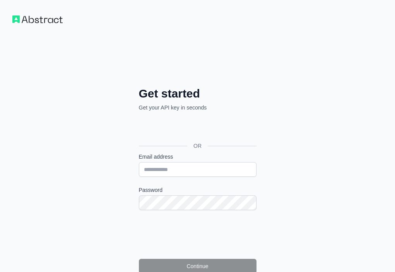 This screenshot has height=272, width=395. I want to click on label: Password, so click(198, 190).